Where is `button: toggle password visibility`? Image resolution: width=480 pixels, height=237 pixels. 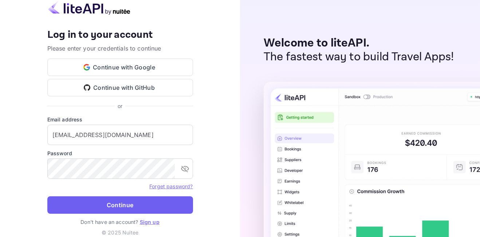
button: toggle password visibility is located at coordinates (185, 169).